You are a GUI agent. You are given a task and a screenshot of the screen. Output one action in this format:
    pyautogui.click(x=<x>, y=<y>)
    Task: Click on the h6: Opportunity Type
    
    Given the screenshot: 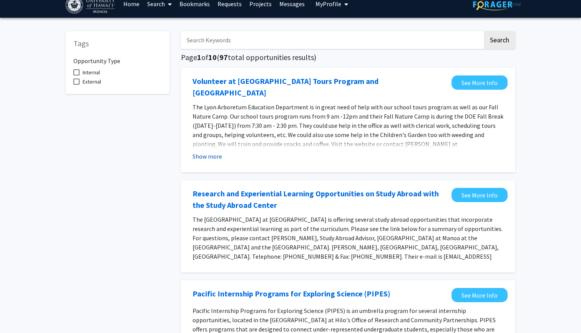 What is the action you would take?
    pyautogui.click(x=118, y=58)
    